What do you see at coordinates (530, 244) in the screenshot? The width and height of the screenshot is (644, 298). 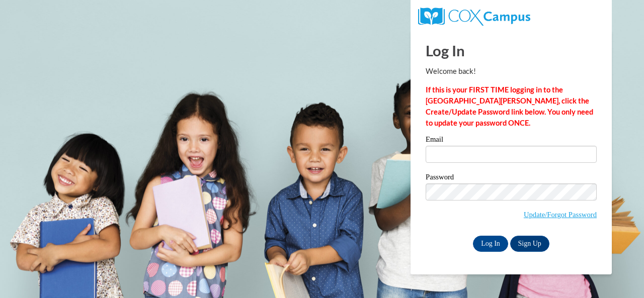 I see `a: Sign Up` at bounding box center [530, 244].